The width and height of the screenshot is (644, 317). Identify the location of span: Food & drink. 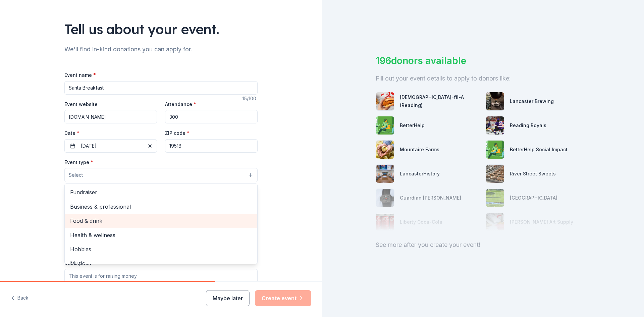
(161, 221).